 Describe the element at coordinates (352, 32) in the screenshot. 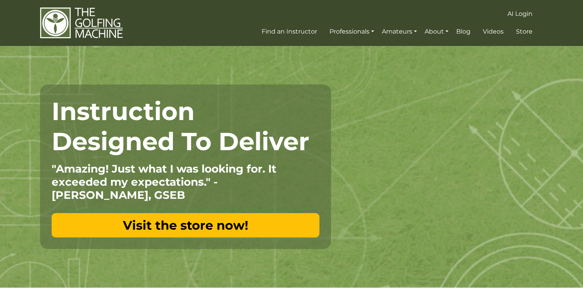

I see `a: Professionals` at that location.